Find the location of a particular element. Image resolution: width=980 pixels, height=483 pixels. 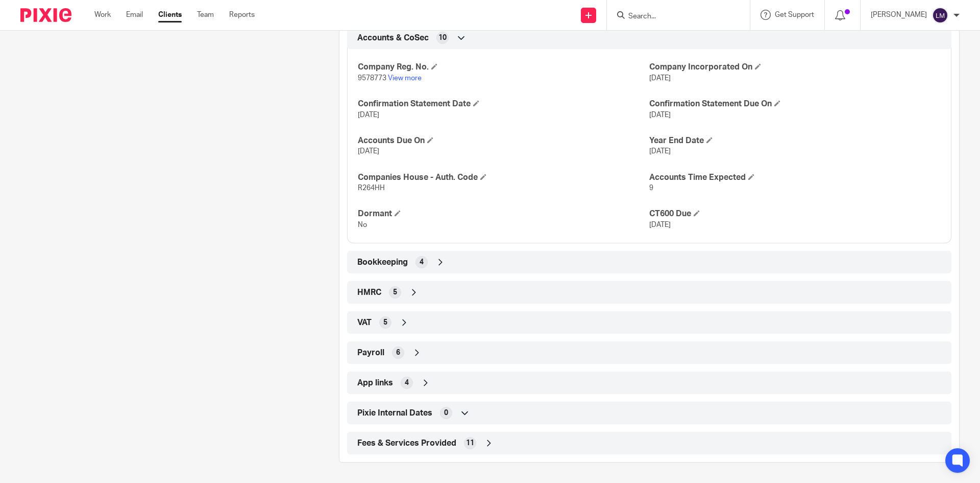

a: Reports is located at coordinates (242, 15).